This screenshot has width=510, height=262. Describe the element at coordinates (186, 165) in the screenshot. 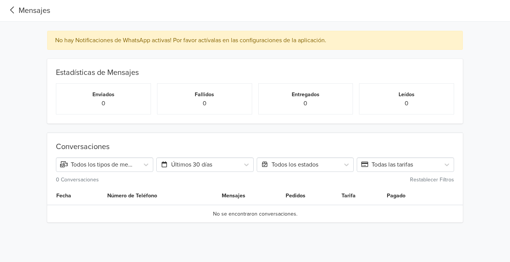

I see `span: Últimos 30 días` at that location.